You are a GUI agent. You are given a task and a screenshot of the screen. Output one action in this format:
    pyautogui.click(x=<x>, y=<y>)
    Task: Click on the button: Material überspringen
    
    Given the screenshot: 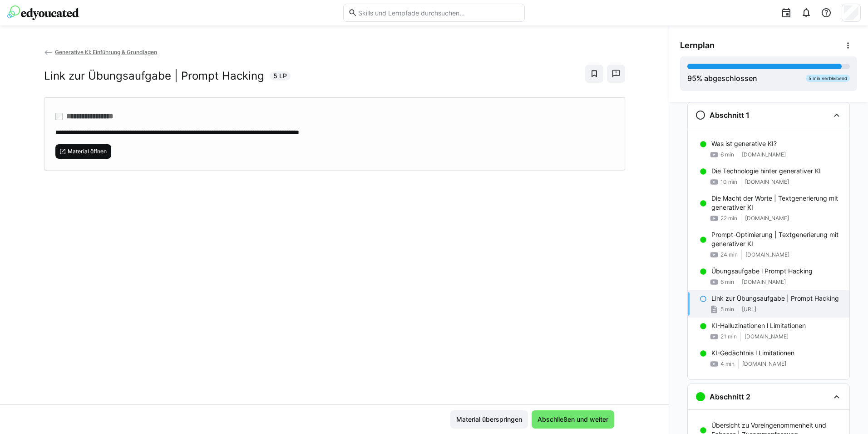 What is the action you would take?
    pyautogui.click(x=490, y=419)
    